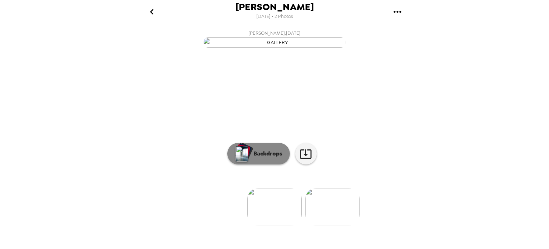 This screenshot has width=549, height=249. What do you see at coordinates (266, 153) in the screenshot?
I see `p: Backdrops` at bounding box center [266, 153].